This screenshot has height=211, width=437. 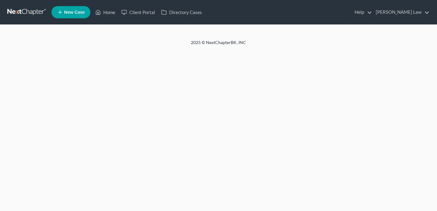 What do you see at coordinates (181, 12) in the screenshot?
I see `a: Directory Cases` at bounding box center [181, 12].